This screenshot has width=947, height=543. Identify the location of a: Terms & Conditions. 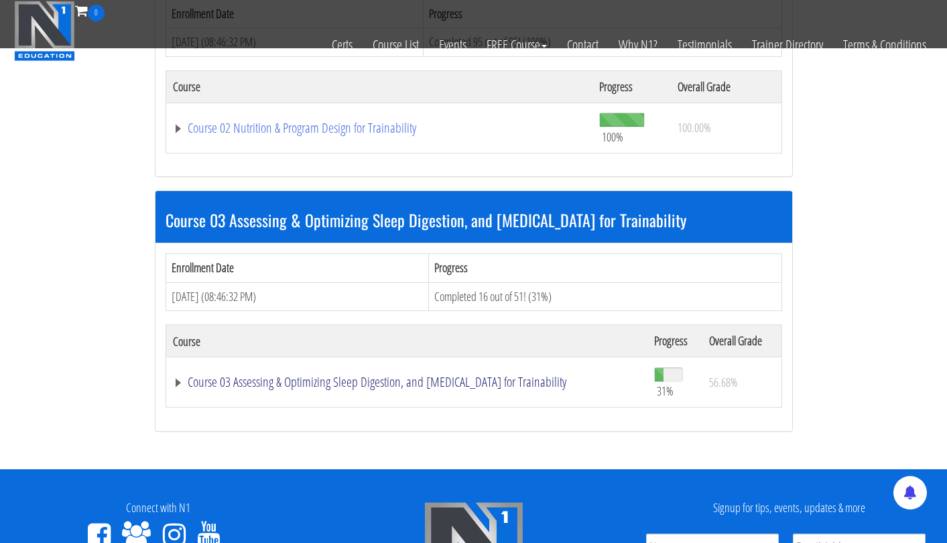
(885, 45).